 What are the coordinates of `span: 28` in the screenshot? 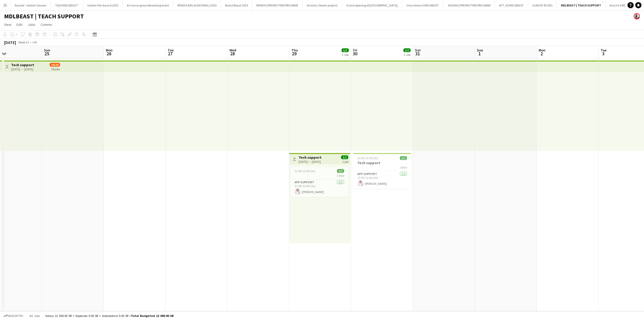 It's located at (232, 53).